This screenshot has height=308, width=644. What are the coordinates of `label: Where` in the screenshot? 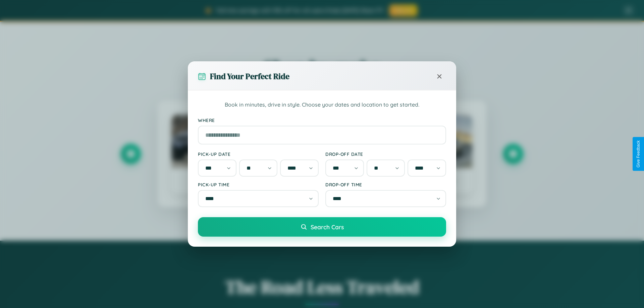 It's located at (322, 120).